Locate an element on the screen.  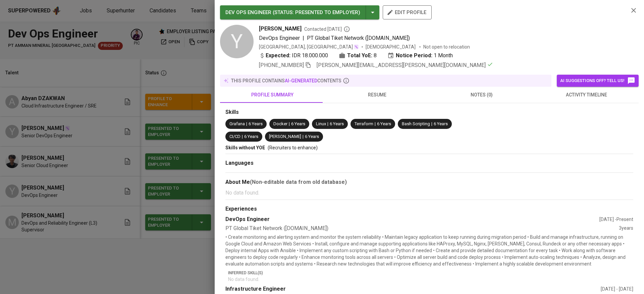
div: Infrastructure Engineer is located at coordinates (413, 289).